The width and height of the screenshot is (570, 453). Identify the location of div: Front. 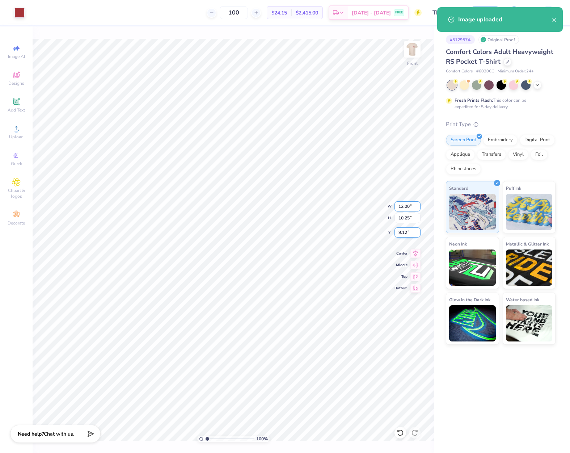
(412, 63).